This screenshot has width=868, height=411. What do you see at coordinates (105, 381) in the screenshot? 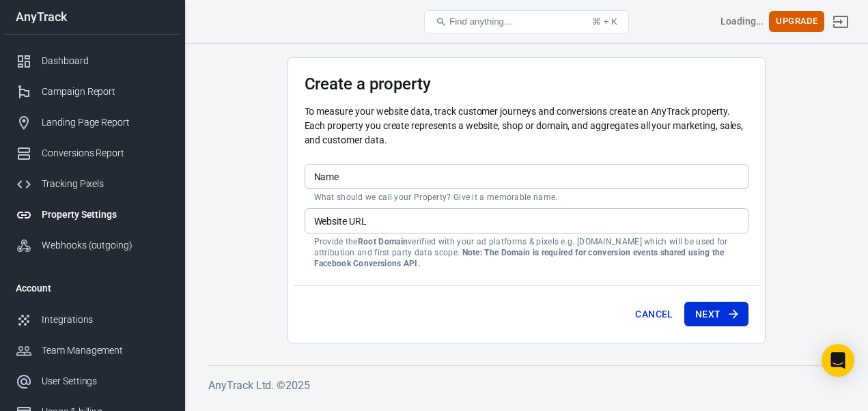
I see `div: User Settings` at bounding box center [105, 381].